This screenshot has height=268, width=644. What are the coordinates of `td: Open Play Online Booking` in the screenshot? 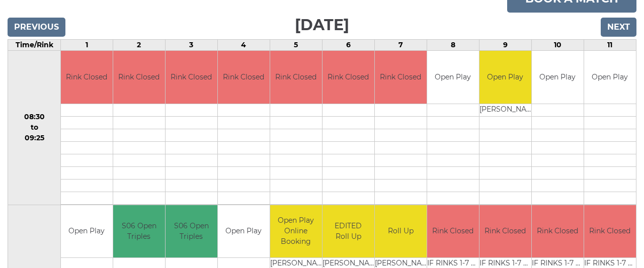 It's located at (296, 232).